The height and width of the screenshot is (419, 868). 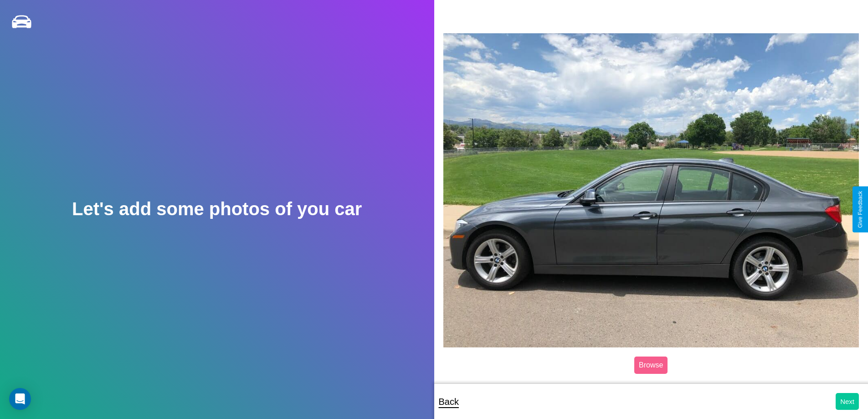 I want to click on label: Browse, so click(x=651, y=365).